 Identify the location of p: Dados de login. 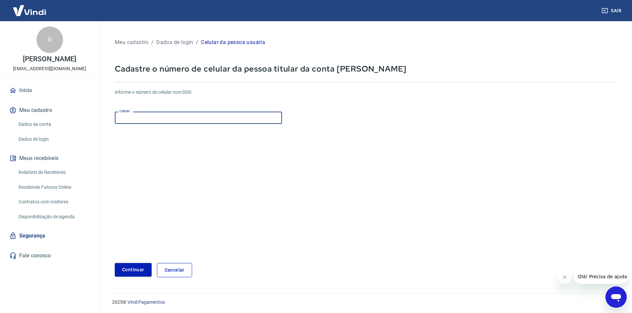
(175, 42).